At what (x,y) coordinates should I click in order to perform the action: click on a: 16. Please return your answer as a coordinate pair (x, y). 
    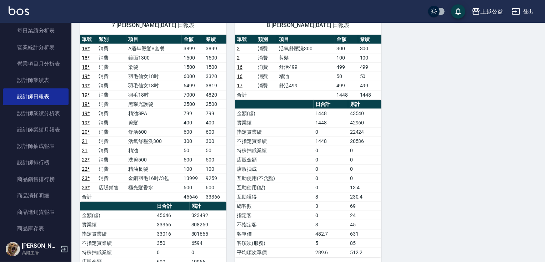
    Looking at the image, I should click on (239, 67).